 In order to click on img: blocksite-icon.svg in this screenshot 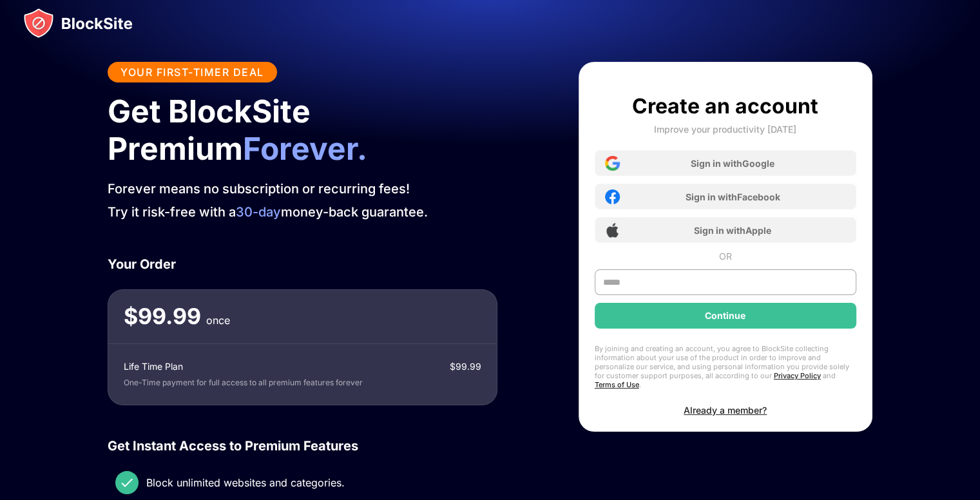, I will do `click(78, 23)`.